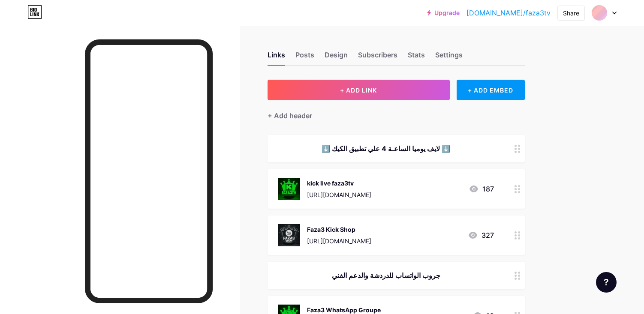  What do you see at coordinates (480, 235) in the screenshot?
I see `div: 327` at bounding box center [480, 235].